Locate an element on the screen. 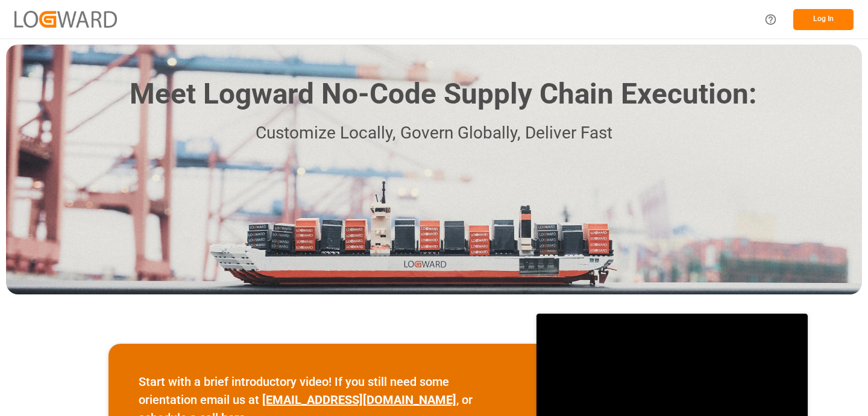 Image resolution: width=868 pixels, height=416 pixels. h1: Meet Logward No-Code Supply Chain Execution: is located at coordinates (443, 94).